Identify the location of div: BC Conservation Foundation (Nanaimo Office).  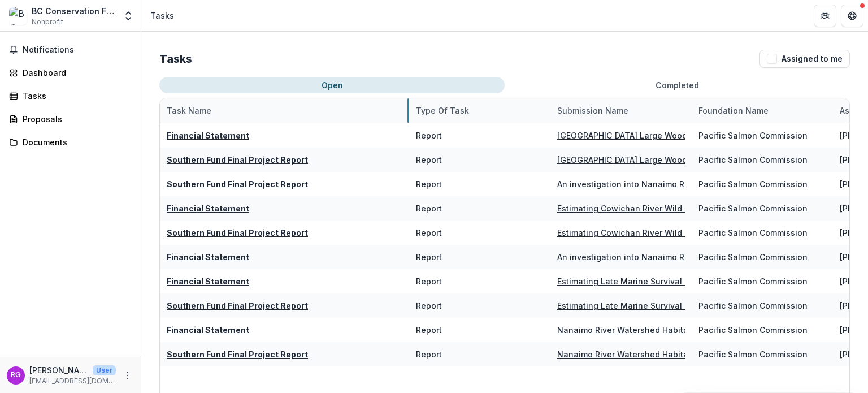
(74, 11).